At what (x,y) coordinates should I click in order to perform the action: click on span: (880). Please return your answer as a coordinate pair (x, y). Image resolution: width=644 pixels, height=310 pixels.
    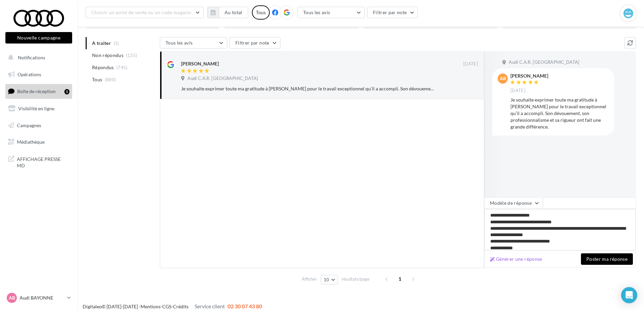
    Looking at the image, I should click on (110, 79).